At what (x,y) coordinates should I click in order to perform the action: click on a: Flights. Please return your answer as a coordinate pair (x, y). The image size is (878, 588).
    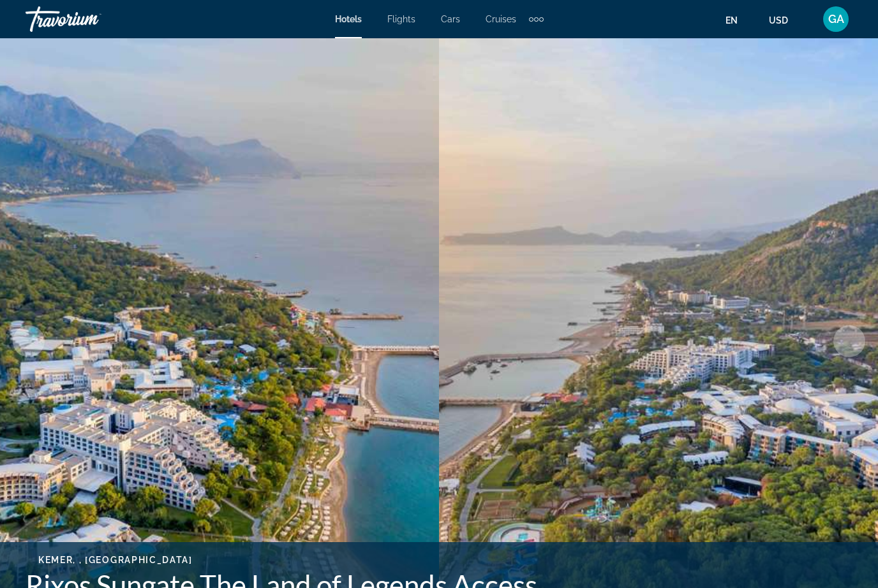
    Looking at the image, I should click on (401, 19).